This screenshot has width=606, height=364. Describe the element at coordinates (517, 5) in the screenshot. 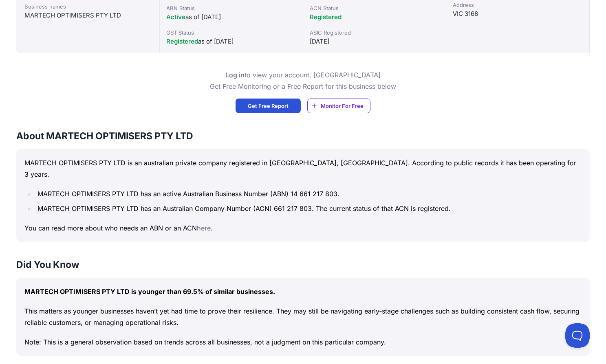

I see `div: Address` at that location.